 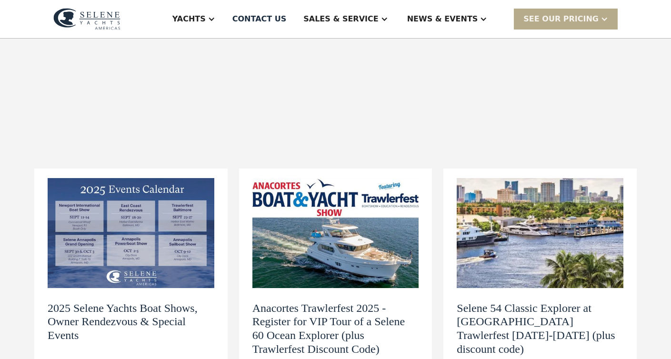 What do you see at coordinates (189, 19) in the screenshot?
I see `div: Yachts` at bounding box center [189, 19].